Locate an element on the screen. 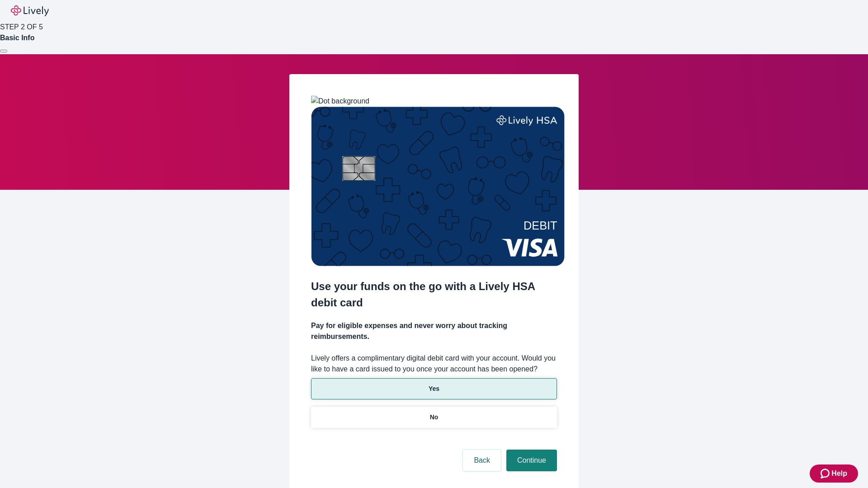  span: Help is located at coordinates (839, 474).